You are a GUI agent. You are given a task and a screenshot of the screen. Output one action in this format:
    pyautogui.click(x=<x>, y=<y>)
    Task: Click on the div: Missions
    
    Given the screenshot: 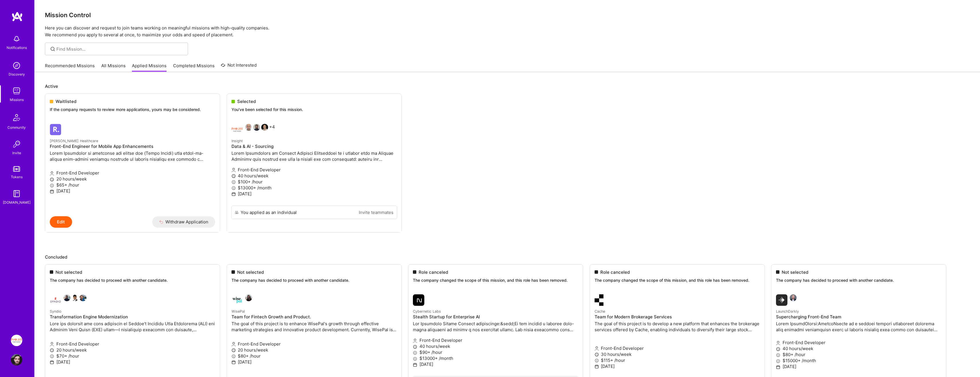 What is the action you would take?
    pyautogui.click(x=17, y=99)
    